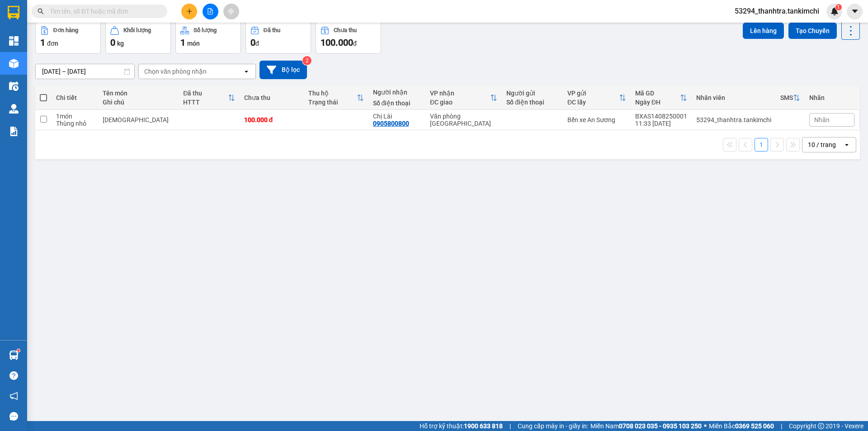  Describe the element at coordinates (43, 62) in the screenshot. I see `div: Gửi: Bến xe An Sương` at that location.